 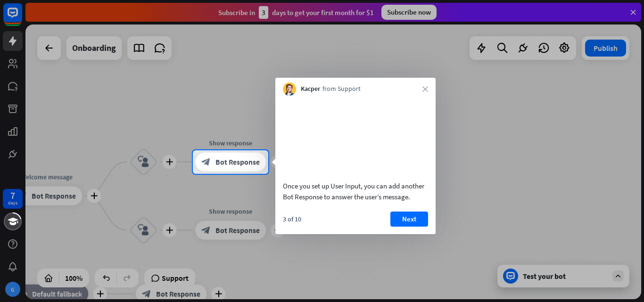 I want to click on i: close, so click(x=425, y=89).